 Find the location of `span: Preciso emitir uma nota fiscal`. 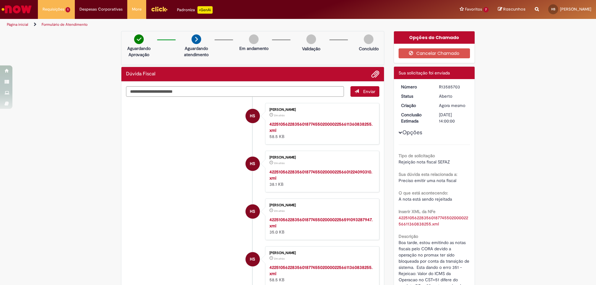

span: Preciso emitir uma nota fiscal is located at coordinates (427, 181).